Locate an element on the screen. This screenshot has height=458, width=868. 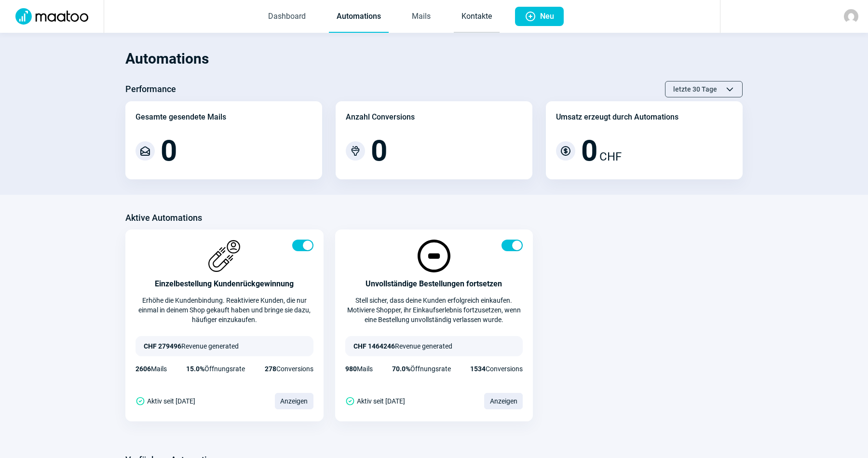
span: 980 is located at coordinates (351, 369).